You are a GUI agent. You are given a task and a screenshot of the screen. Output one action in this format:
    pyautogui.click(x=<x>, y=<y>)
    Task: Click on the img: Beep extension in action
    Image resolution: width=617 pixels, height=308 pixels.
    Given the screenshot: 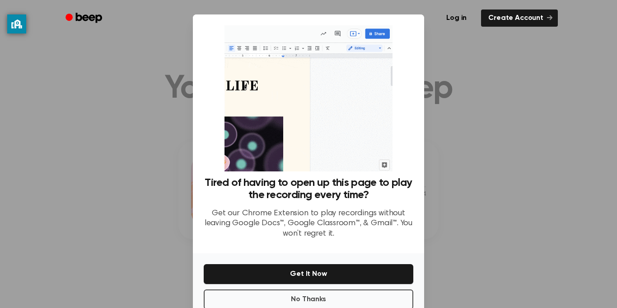 What is the action you would take?
    pyautogui.click(x=308, y=98)
    